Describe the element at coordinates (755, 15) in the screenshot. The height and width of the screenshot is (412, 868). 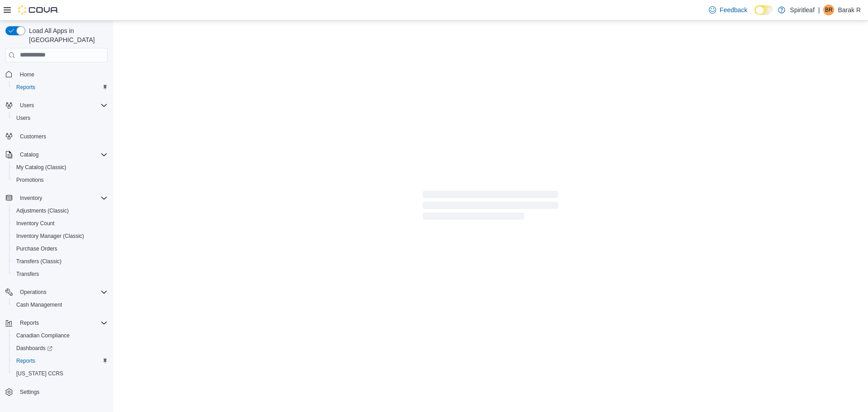
I see `span: Dark Mode` at that location.